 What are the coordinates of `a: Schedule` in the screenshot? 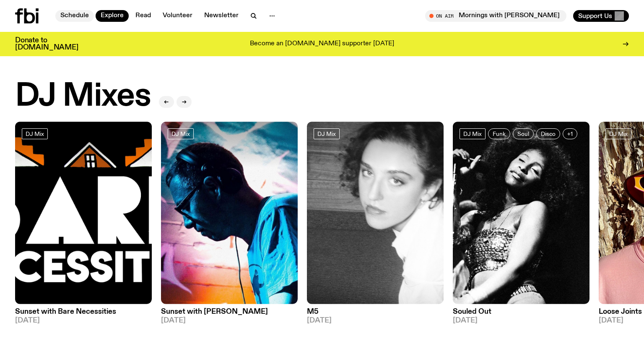 It's located at (75, 16).